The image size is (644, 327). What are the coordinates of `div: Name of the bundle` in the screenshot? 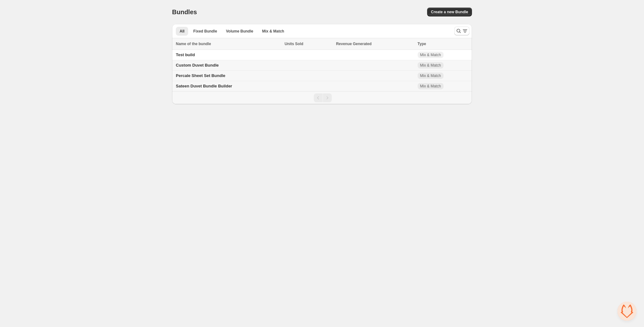 It's located at (228, 44).